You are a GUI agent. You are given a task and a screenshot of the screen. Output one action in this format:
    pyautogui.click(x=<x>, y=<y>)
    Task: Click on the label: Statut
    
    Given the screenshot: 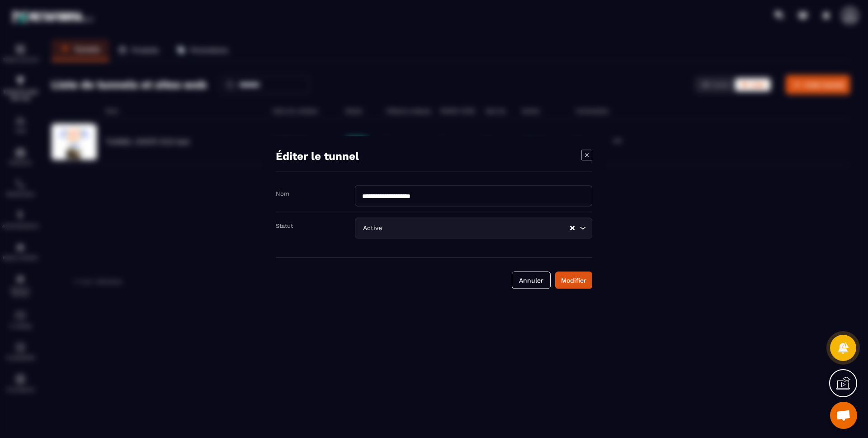 What is the action you would take?
    pyautogui.click(x=285, y=225)
    